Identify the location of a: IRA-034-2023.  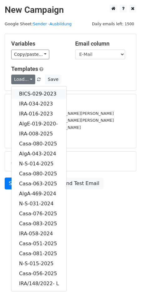
(39, 104).